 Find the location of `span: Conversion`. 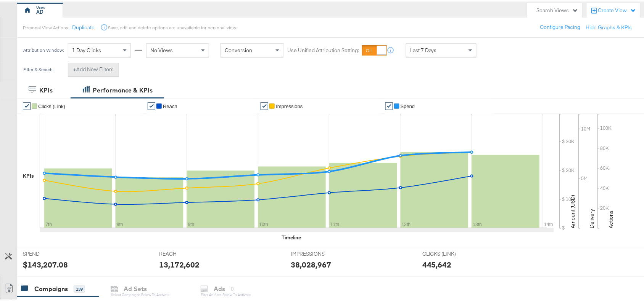

span: Conversion is located at coordinates (238, 48).